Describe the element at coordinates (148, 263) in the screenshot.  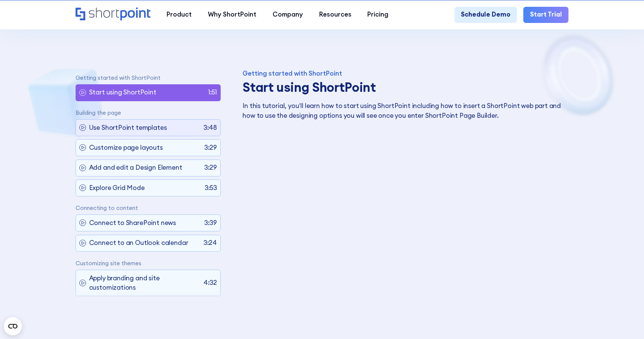
I see `p: Customizing site themes` at that location.